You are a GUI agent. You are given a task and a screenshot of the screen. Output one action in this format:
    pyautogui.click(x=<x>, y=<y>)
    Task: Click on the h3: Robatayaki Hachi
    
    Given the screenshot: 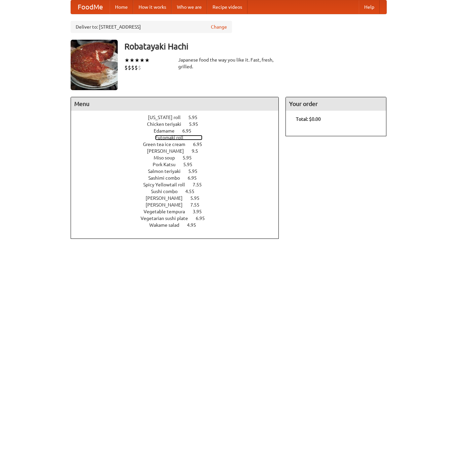 What is the action you would take?
    pyautogui.click(x=256, y=46)
    